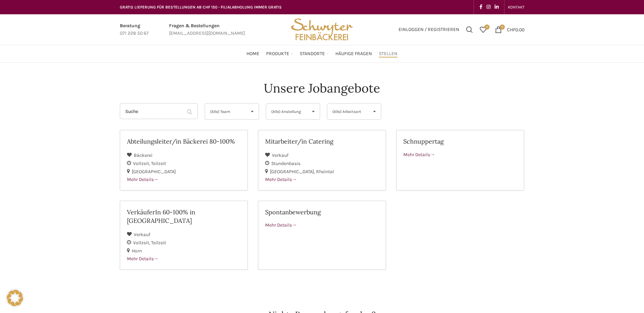 The width and height of the screenshot is (644, 313). Describe the element at coordinates (226, 112) in the screenshot. I see `span: (Alle) Team` at that location.